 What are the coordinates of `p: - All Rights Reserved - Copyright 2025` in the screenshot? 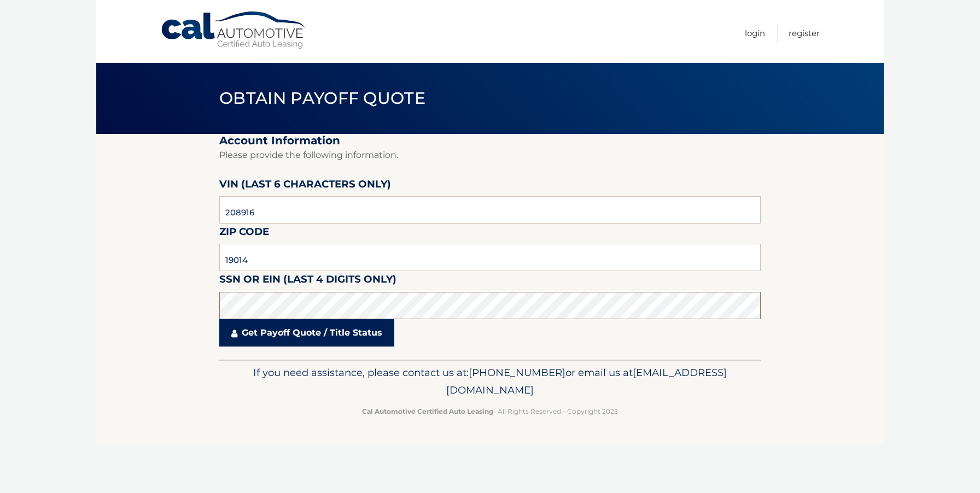 It's located at (490, 411).